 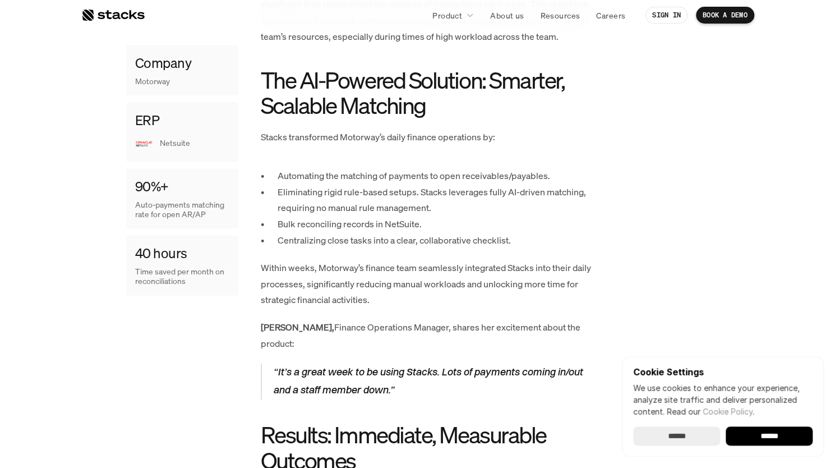 What do you see at coordinates (429, 137) in the screenshot?
I see `p: Stacks transformed Motorway’s daily finance operations by:` at bounding box center [429, 137].